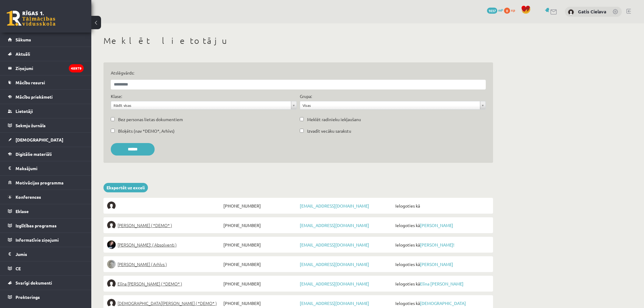 The image size is (644, 308). What do you see at coordinates (306, 96) in the screenshot?
I see `label: Grupa:` at bounding box center [306, 96].